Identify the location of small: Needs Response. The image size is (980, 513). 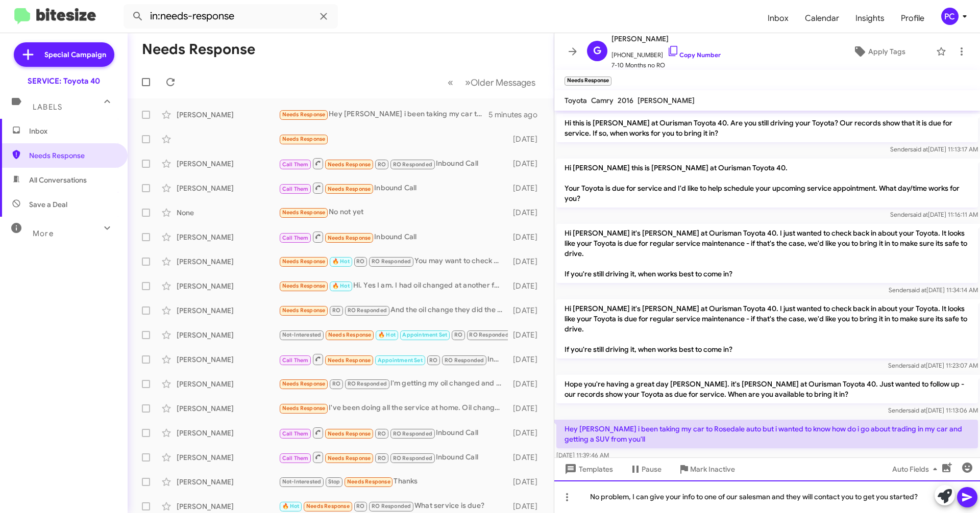
(588, 81).